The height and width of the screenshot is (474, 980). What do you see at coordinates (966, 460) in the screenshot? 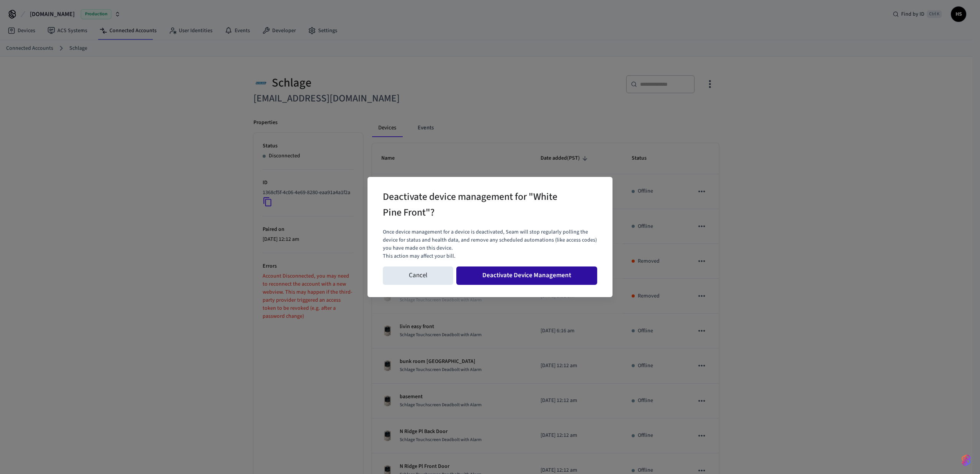
I see `img: SeamLogoGradient.69752ec5.svg` at bounding box center [966, 460].